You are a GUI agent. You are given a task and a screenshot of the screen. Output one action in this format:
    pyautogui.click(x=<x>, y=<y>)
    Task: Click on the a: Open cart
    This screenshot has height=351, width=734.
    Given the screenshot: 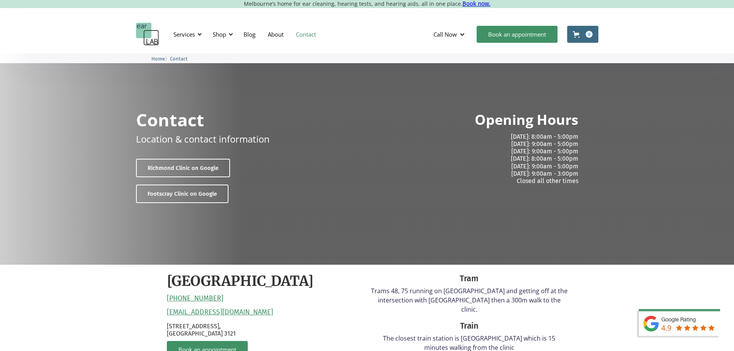 What is the action you would take?
    pyautogui.click(x=583, y=34)
    